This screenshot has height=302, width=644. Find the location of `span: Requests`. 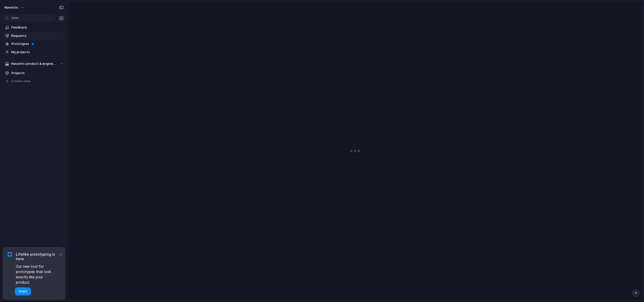

span: Requests is located at coordinates (38, 36).